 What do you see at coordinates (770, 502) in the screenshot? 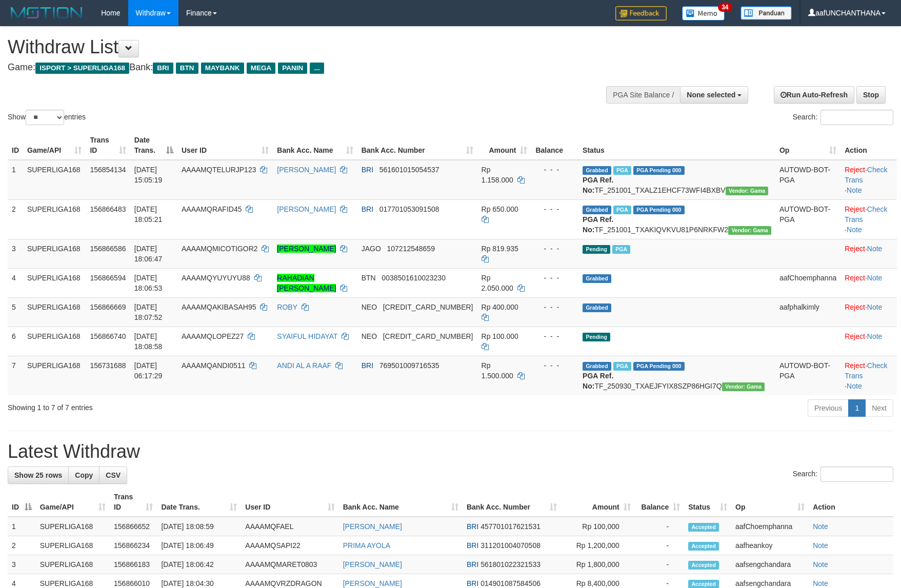
I see `th: Op: activate to sort column ascending` at bounding box center [770, 502].